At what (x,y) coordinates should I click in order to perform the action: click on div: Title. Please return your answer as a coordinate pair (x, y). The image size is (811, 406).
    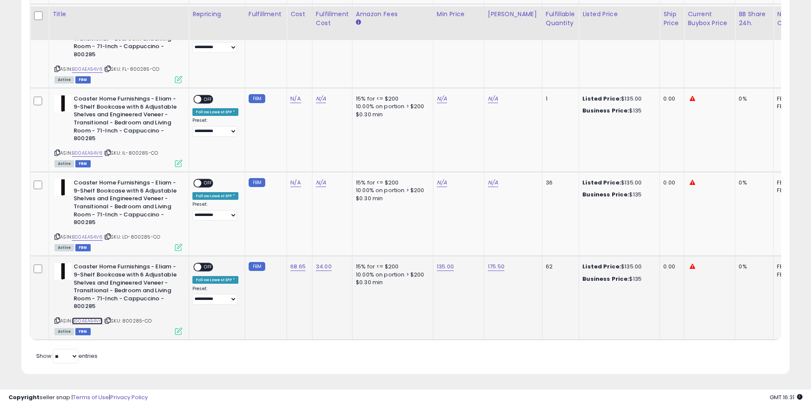
    Looking at the image, I should click on (119, 14).